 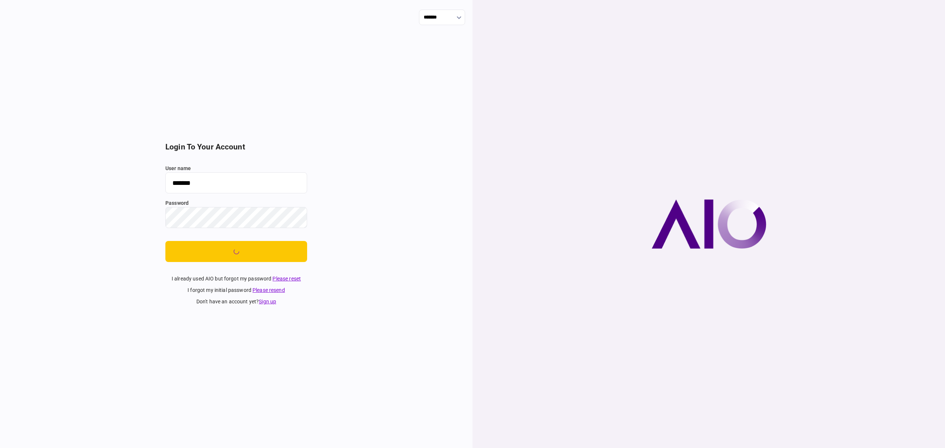 I want to click on input: user name, so click(x=236, y=183).